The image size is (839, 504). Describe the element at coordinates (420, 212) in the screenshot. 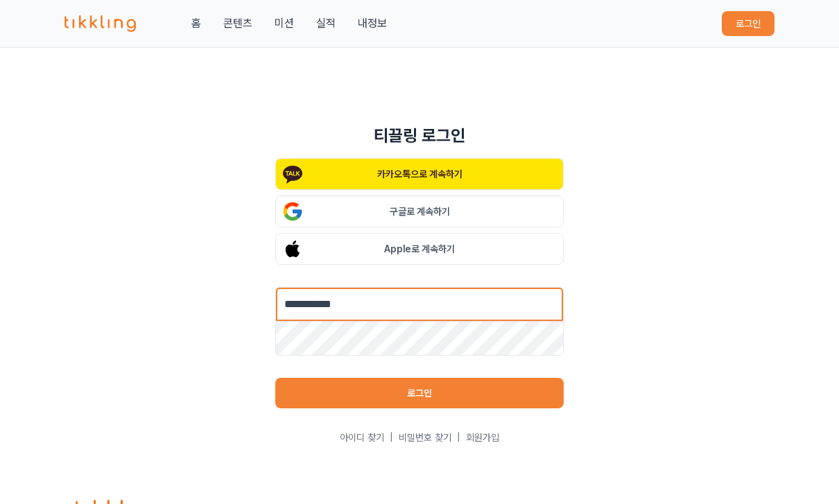

I see `button: 구글로 계속하기` at that location.